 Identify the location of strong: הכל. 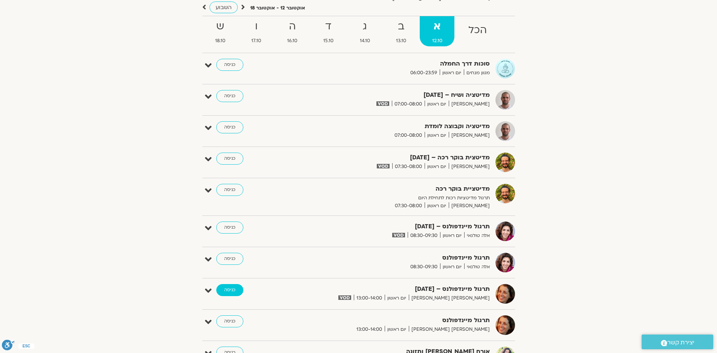
(478, 30).